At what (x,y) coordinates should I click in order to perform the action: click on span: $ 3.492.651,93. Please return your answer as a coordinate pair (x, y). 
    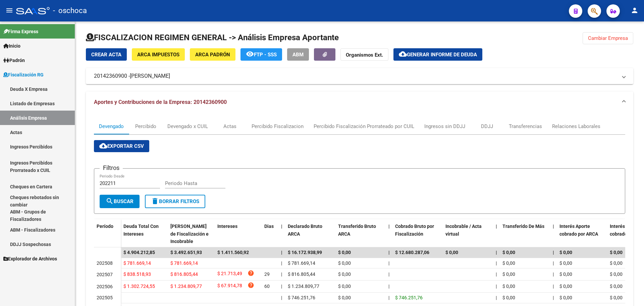
    Looking at the image, I should click on (186, 252).